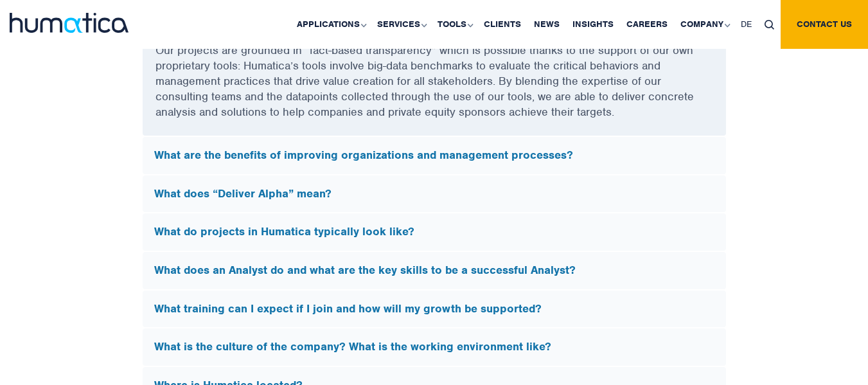 This screenshot has width=868, height=385. What do you see at coordinates (434, 232) in the screenshot?
I see `h5: What do projects in Humatica typically look like?` at bounding box center [434, 232].